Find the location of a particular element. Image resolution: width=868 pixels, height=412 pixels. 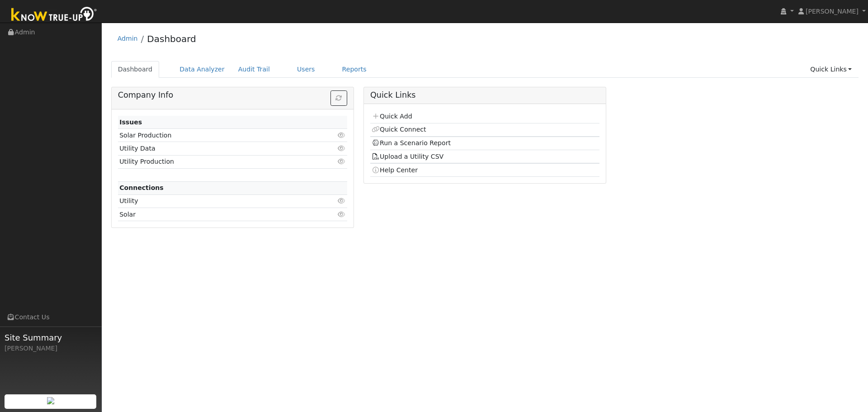

td: Utility Data is located at coordinates (214, 148).